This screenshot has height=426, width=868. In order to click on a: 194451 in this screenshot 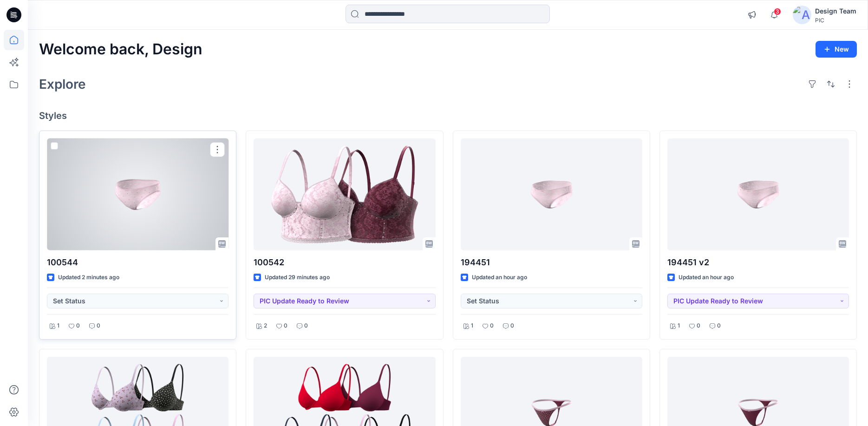, I will do `click(551, 194)`.